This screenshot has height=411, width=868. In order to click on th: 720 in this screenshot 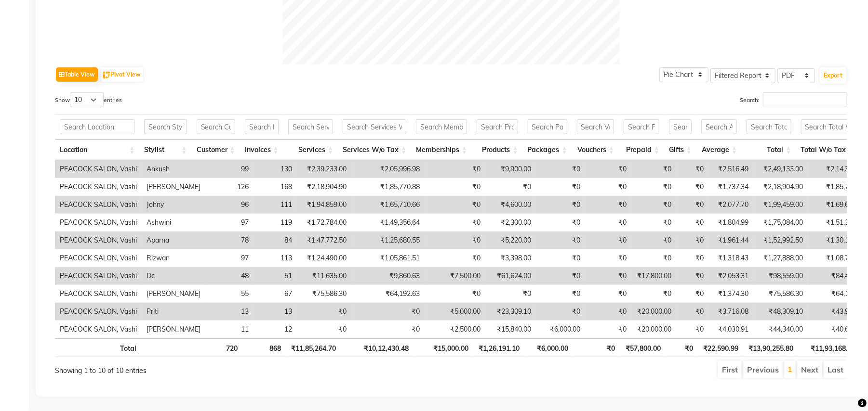, I will do `click(218, 348)`.